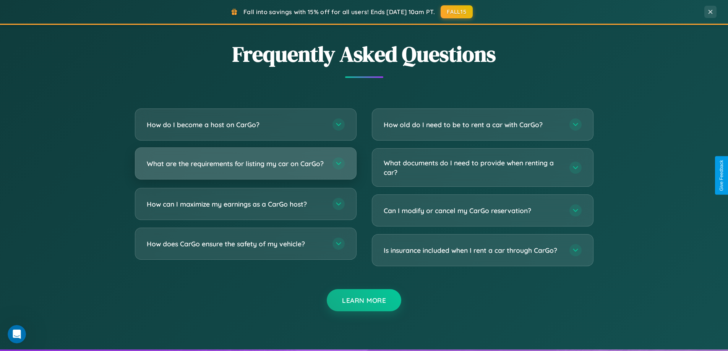  Describe the element at coordinates (364, 301) in the screenshot. I see `button: Learn More` at that location.